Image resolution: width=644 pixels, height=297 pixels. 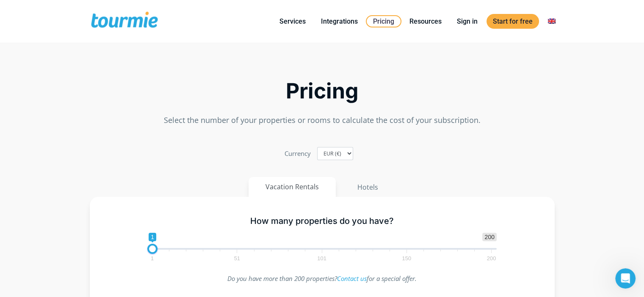 What do you see at coordinates (339, 21) in the screenshot?
I see `a: Integrations` at bounding box center [339, 21].